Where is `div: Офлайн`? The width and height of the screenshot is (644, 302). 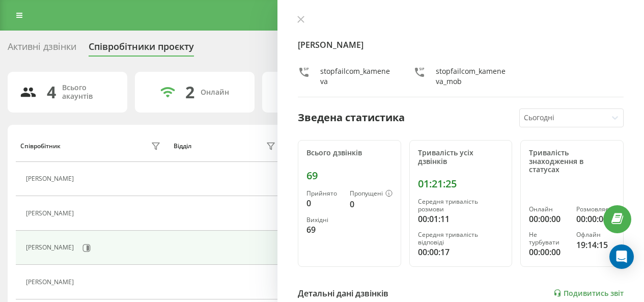
div: Офлайн is located at coordinates (596, 235).